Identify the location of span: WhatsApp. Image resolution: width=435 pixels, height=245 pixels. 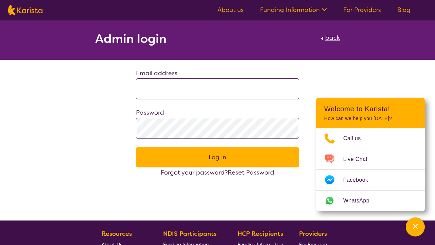
(361, 201).